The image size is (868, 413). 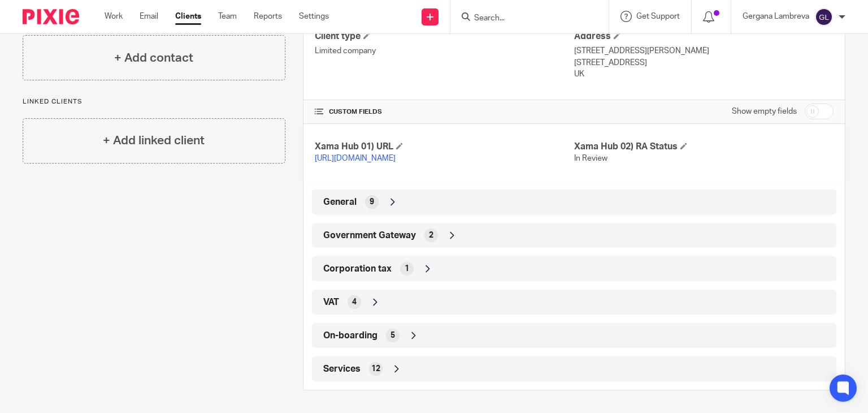 I want to click on span: 5, so click(x=393, y=335).